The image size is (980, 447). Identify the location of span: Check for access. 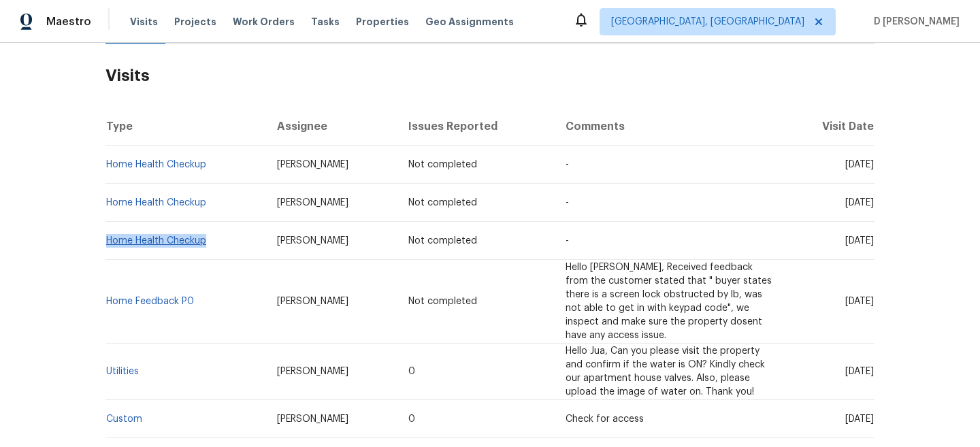
(604, 419).